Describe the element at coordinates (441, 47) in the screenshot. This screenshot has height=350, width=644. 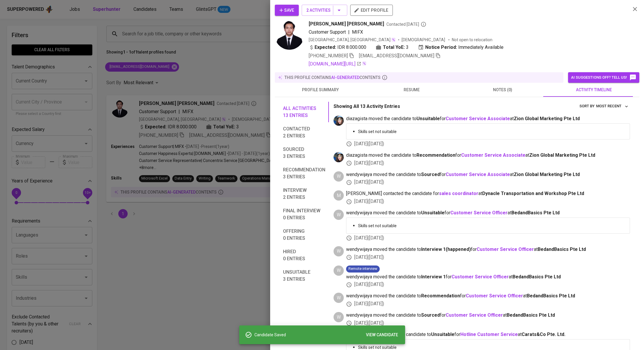
I see `b: Notice Period:` at that location.